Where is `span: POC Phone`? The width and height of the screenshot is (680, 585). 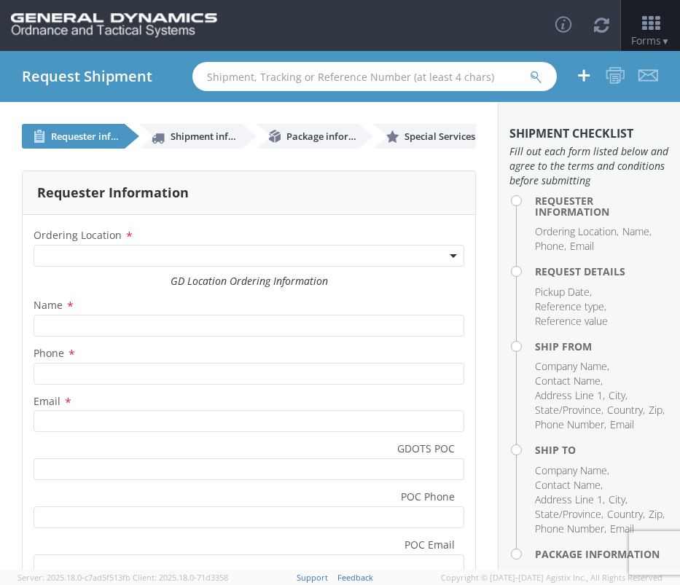 span: POC Phone is located at coordinates (428, 498).